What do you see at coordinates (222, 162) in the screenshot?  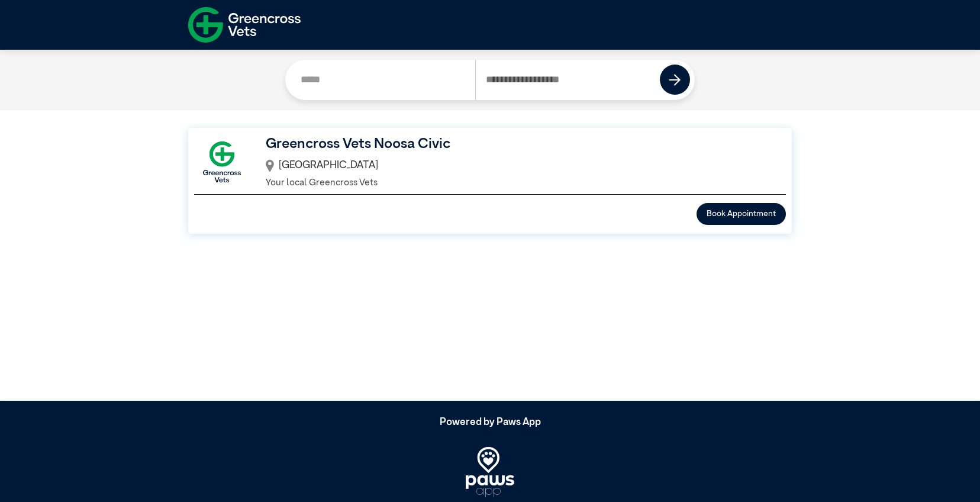 I see `img: GX-Square.png` at bounding box center [222, 162].